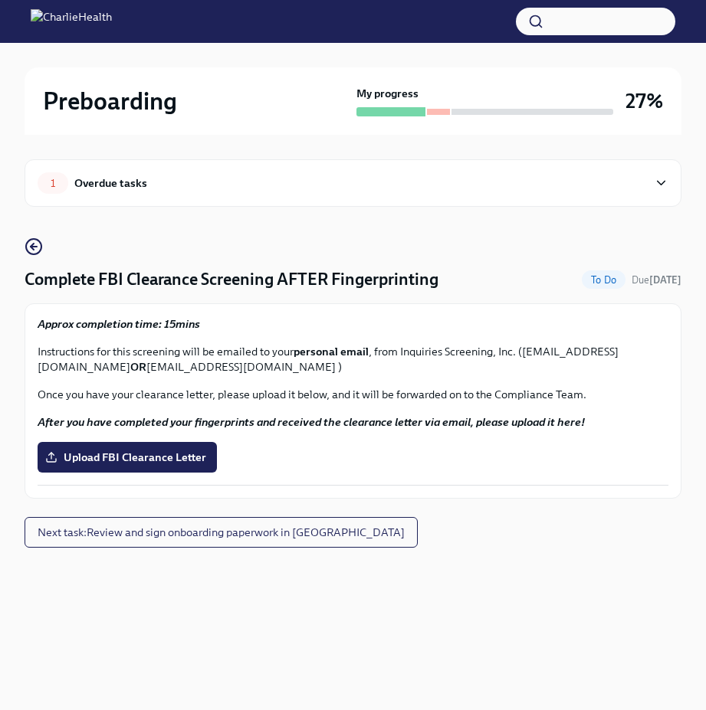  I want to click on strong: My progress, so click(387, 94).